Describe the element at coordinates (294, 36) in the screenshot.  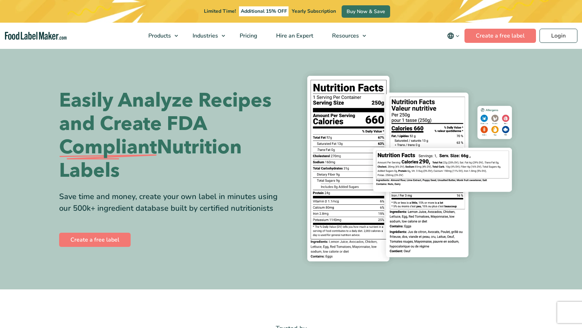
I see `a: Hire an Expert` at that location.